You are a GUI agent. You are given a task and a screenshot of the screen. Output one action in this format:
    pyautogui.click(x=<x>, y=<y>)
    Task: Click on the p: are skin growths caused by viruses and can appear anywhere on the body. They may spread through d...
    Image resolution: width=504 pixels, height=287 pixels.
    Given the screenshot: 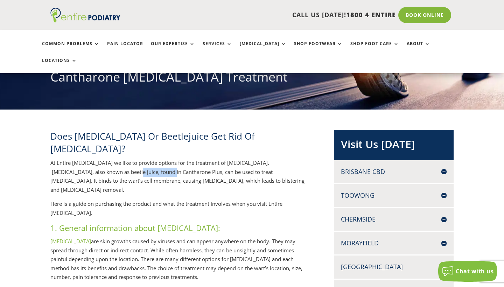 What is the action you would take?
    pyautogui.click(x=181, y=262)
    